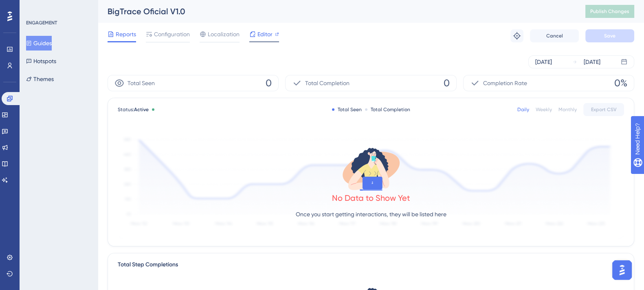  Describe the element at coordinates (40, 79) in the screenshot. I see `button: Themes` at that location.